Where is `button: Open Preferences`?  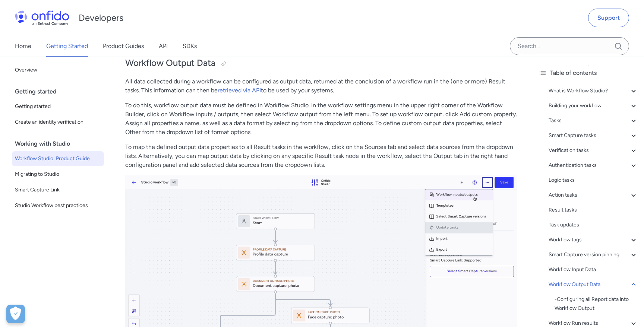 button: Open Preferences is located at coordinates (15, 314).